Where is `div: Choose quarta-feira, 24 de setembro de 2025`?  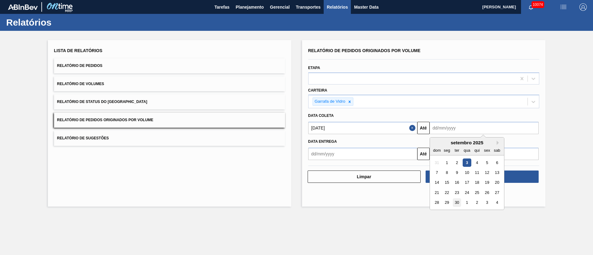
div: Choose quarta-feira, 24 de setembro de 2025 is located at coordinates (466, 193).